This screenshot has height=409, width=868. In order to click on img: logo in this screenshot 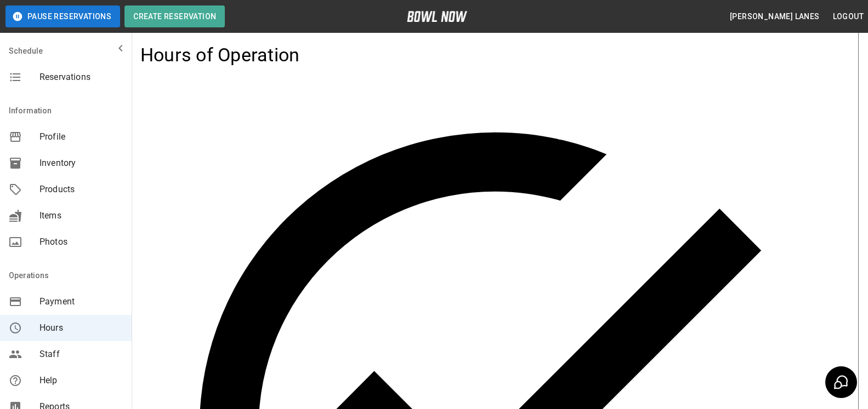, I will do `click(437, 16)`.